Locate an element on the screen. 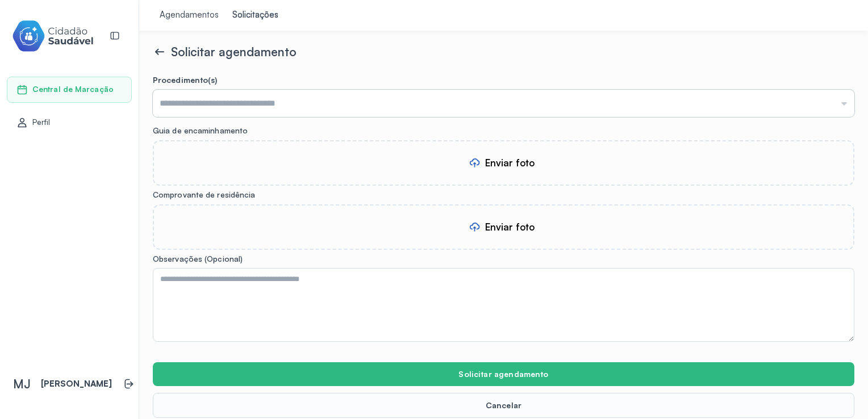 The width and height of the screenshot is (868, 419). a: Perfil is located at coordinates (69, 122).